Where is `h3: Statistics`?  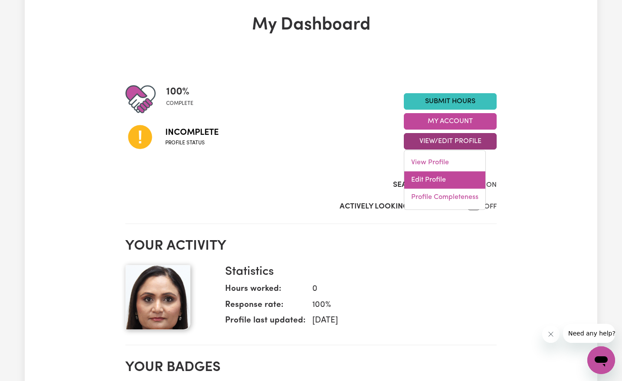 h3: Statistics is located at coordinates (357, 272).